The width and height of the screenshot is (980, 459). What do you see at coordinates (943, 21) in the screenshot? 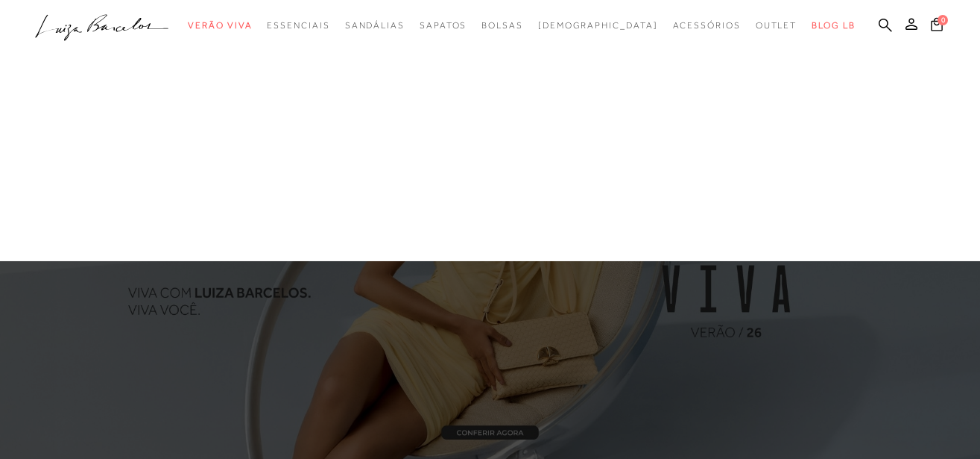
I see `span: 0` at bounding box center [943, 21].